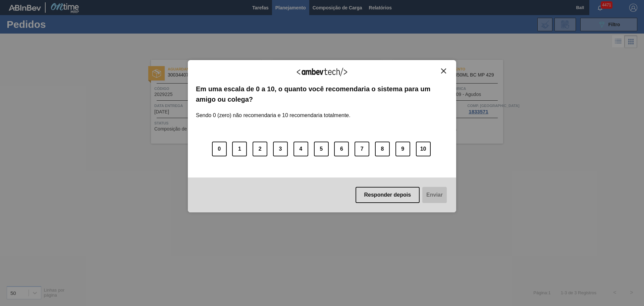 The height and width of the screenshot is (306, 644). Describe the element at coordinates (239, 149) in the screenshot. I see `button: 1` at that location.